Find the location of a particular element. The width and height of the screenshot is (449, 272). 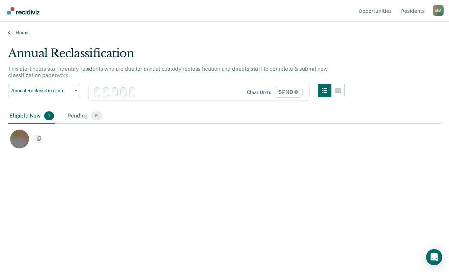

div: Pending5 is located at coordinates (85, 116).